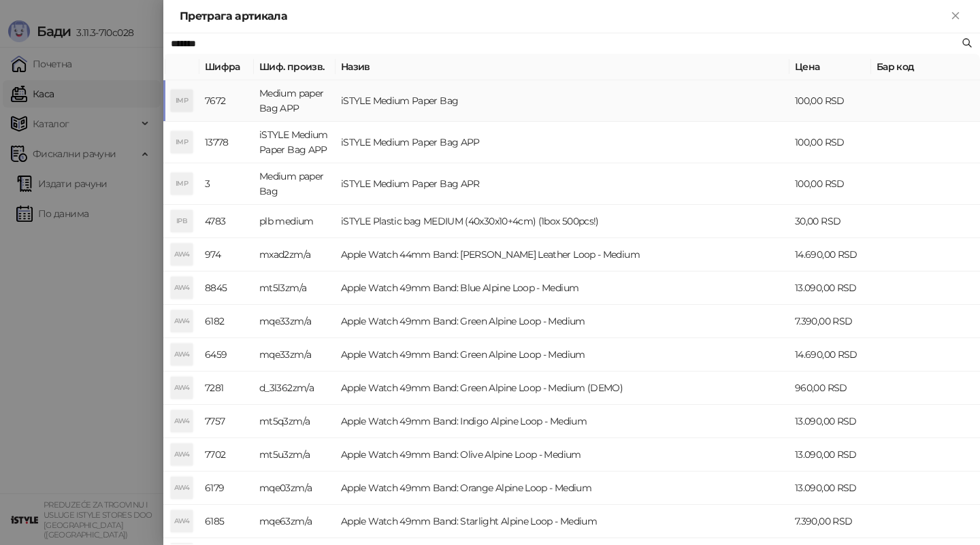 The width and height of the screenshot is (980, 545). I want to click on th: Бар код, so click(926, 67).